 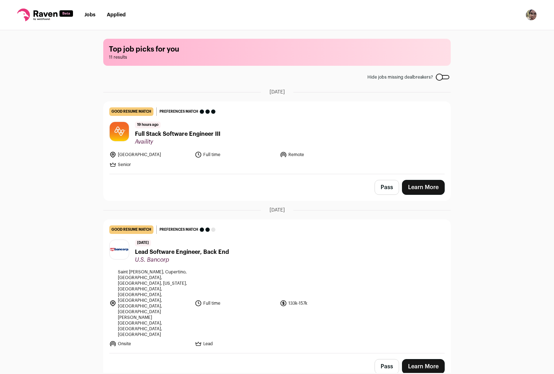 I want to click on span: Availity, so click(x=178, y=142).